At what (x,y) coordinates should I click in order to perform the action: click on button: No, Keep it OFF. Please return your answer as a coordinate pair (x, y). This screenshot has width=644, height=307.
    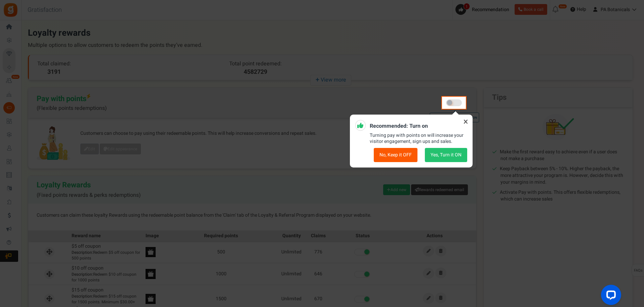
    Looking at the image, I should click on (395, 155).